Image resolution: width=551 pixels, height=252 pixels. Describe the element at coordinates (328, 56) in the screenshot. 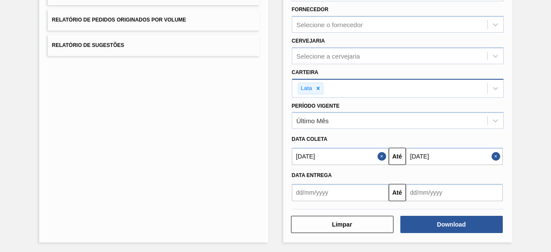

I see `div: Selecione a cervejaria` at that location.